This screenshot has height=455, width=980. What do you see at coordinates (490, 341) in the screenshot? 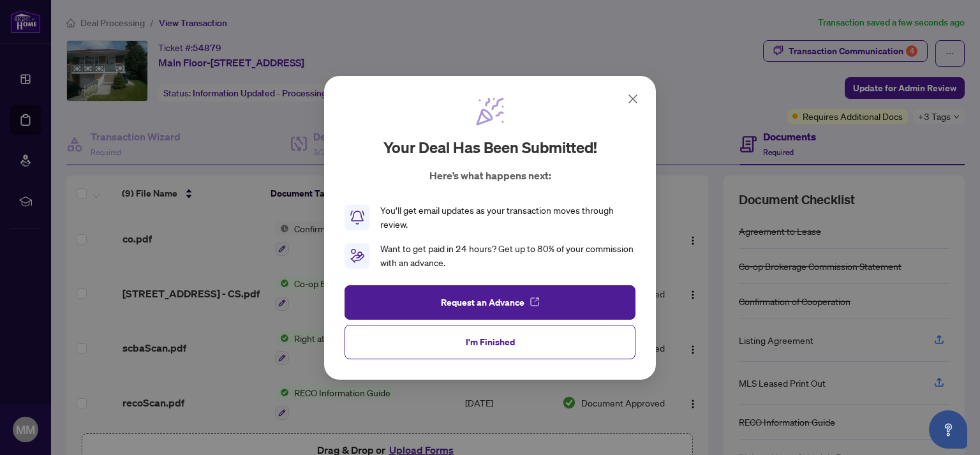
I see `span: I'm Finished` at bounding box center [490, 341].